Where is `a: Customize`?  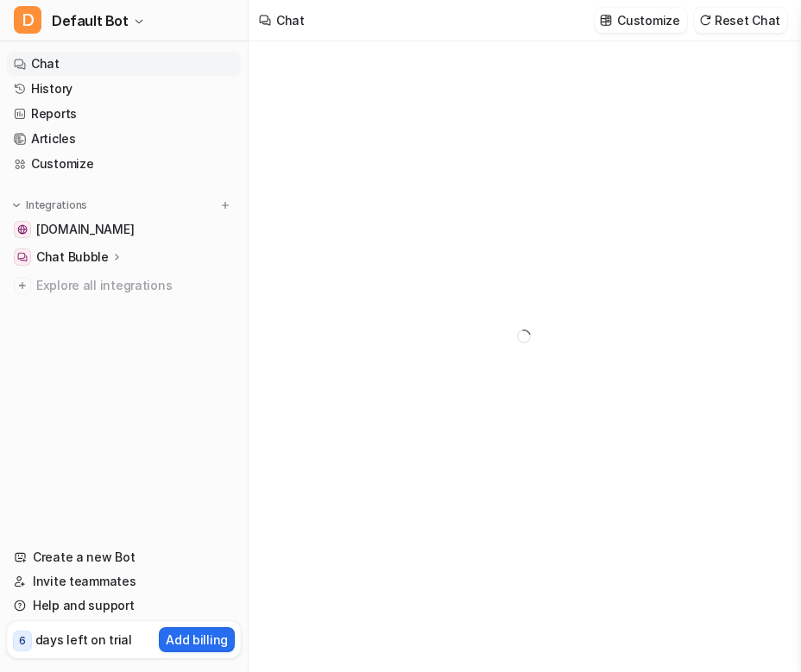
a: Customize is located at coordinates (123, 164).